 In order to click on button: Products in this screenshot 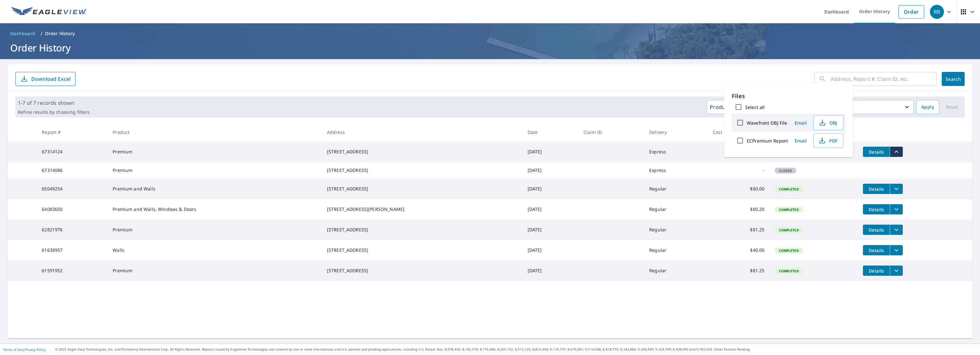, I will do `click(725, 107)`.